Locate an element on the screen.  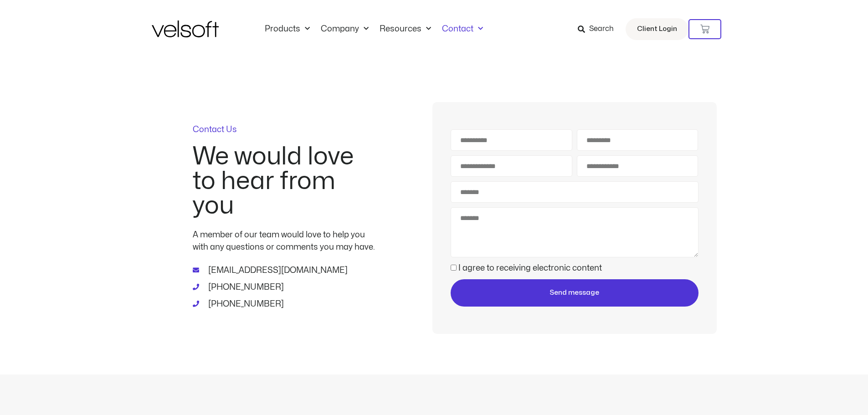
a: Client Login is located at coordinates (657, 29).